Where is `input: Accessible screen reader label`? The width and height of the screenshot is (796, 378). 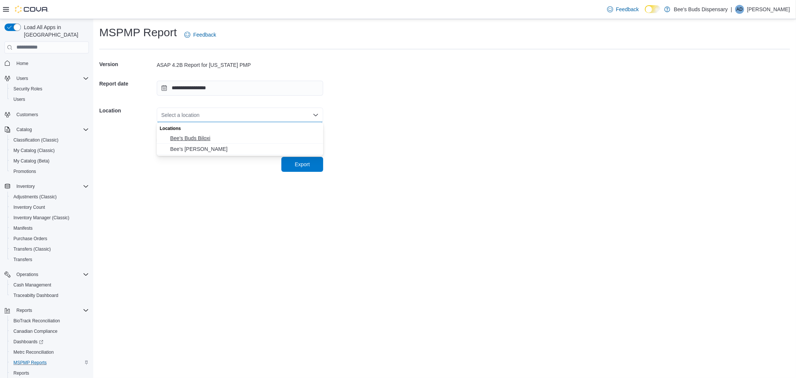 input: Accessible screen reader label is located at coordinates (162, 115).